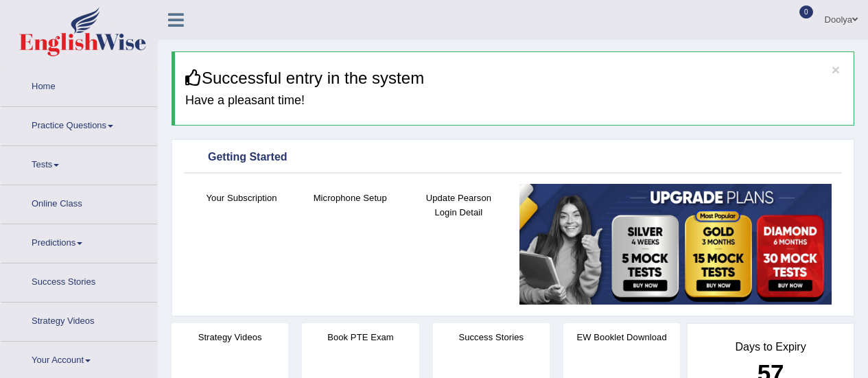 This screenshot has width=868, height=378. What do you see at coordinates (79, 85) in the screenshot?
I see `a: Home` at bounding box center [79, 85].